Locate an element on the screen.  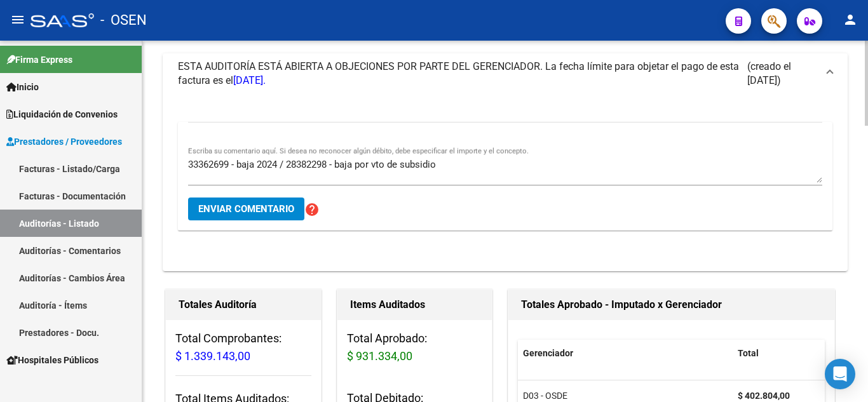
datatable-header-cell: Gerenciador is located at coordinates (625, 353).